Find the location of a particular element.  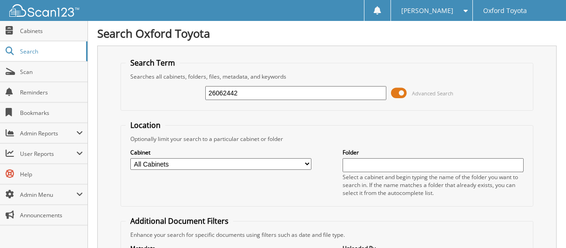

span: Reminders is located at coordinates (51, 92).